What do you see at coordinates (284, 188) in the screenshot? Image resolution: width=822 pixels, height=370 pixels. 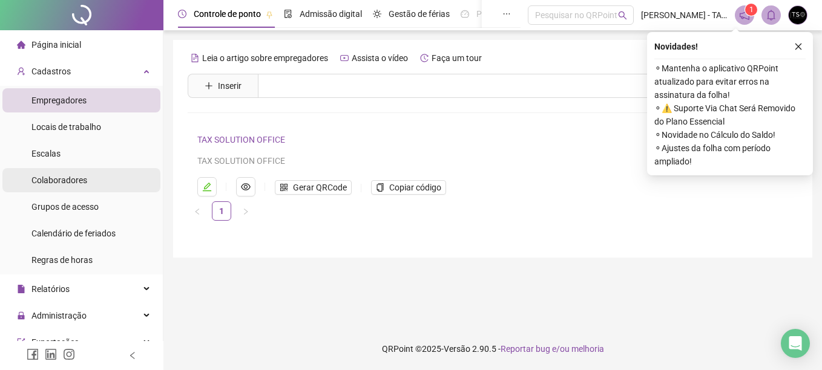 I see `span: qrcode` at bounding box center [284, 188].